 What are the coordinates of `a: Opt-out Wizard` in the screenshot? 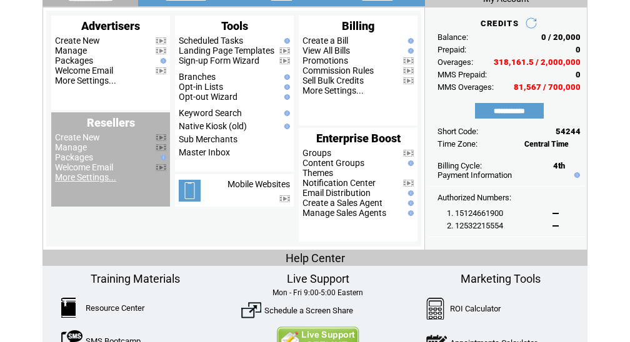 It's located at (208, 97).